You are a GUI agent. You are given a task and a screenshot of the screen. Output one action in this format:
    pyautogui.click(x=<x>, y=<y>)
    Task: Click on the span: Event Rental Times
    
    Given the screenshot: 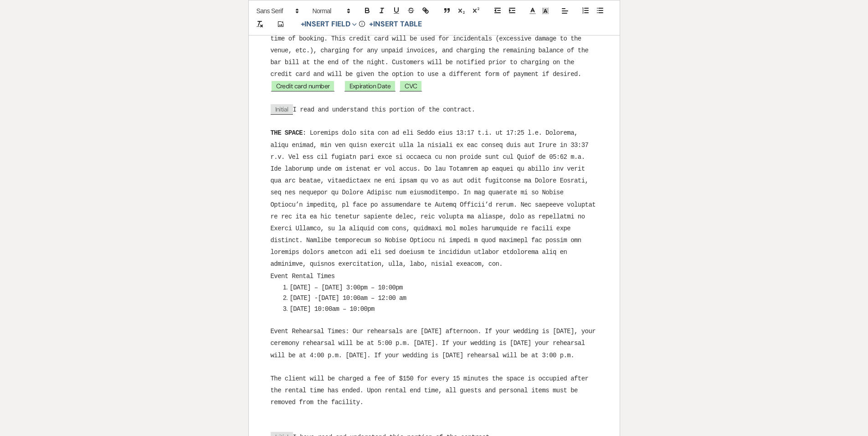 What is the action you would take?
    pyautogui.click(x=303, y=276)
    